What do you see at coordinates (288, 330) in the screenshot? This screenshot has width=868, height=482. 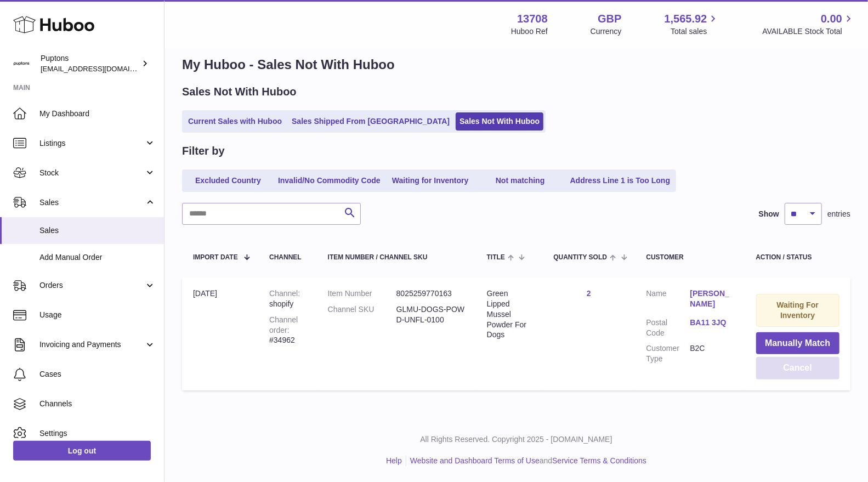 I see `div: #34962` at bounding box center [288, 330].